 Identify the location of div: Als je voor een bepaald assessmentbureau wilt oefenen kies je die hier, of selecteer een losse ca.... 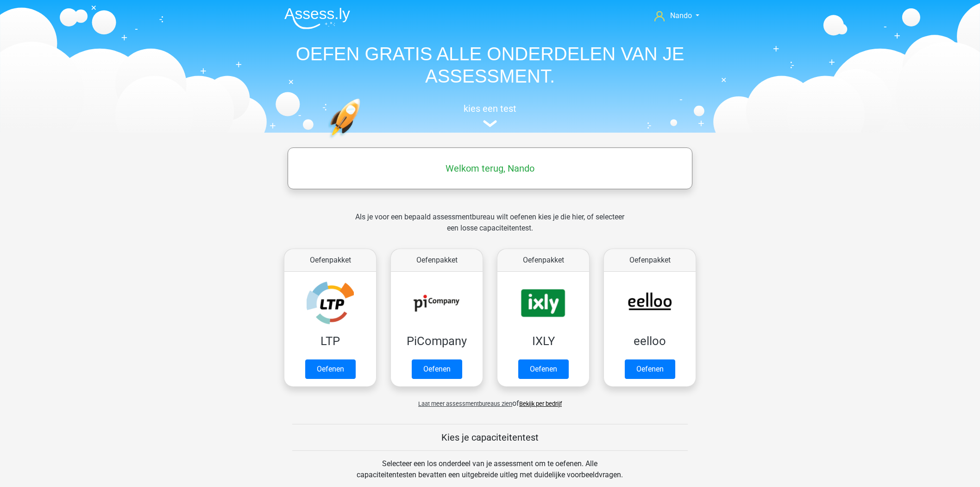
(489, 228).